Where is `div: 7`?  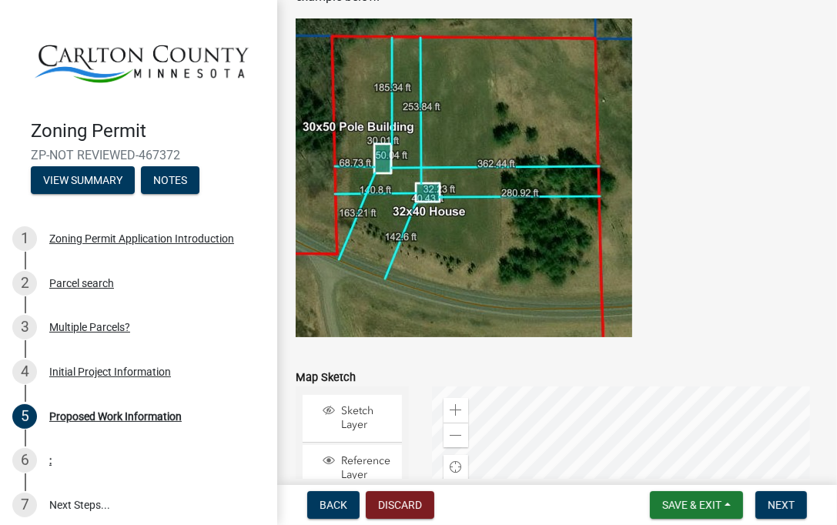 div: 7 is located at coordinates (25, 505).